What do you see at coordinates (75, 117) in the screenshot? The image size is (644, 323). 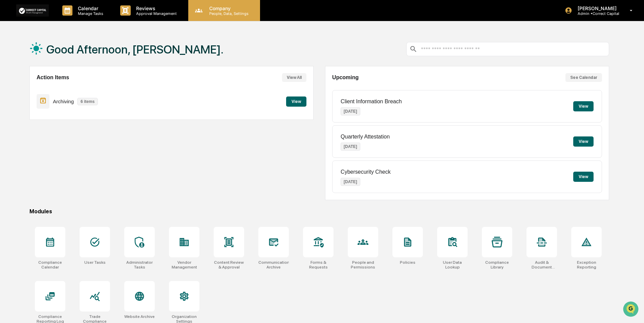 I see `span: Pylon` at bounding box center [75, 117].